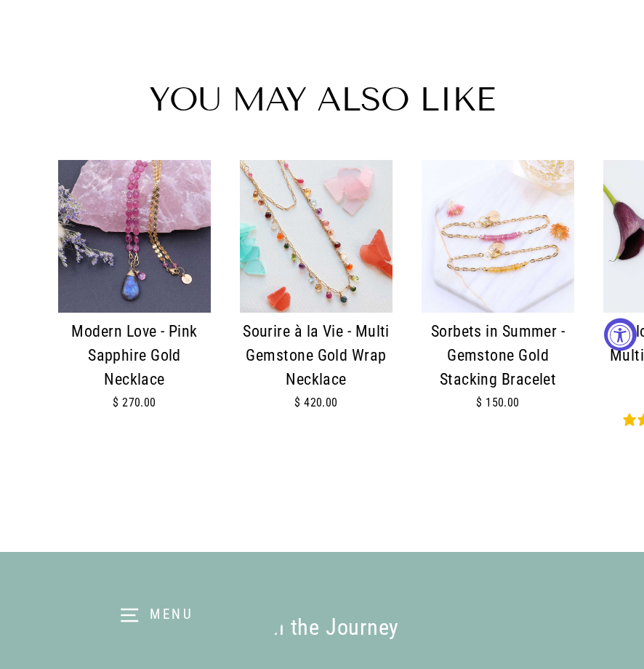  Describe the element at coordinates (157, 615) in the screenshot. I see `button: Menu` at that location.